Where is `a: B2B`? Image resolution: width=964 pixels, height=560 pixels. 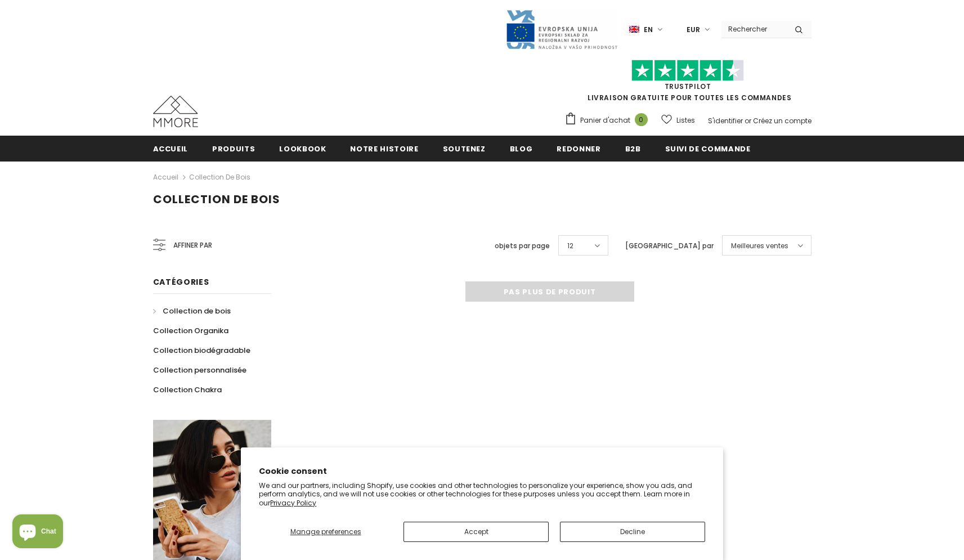
a: B2B is located at coordinates (633, 148).